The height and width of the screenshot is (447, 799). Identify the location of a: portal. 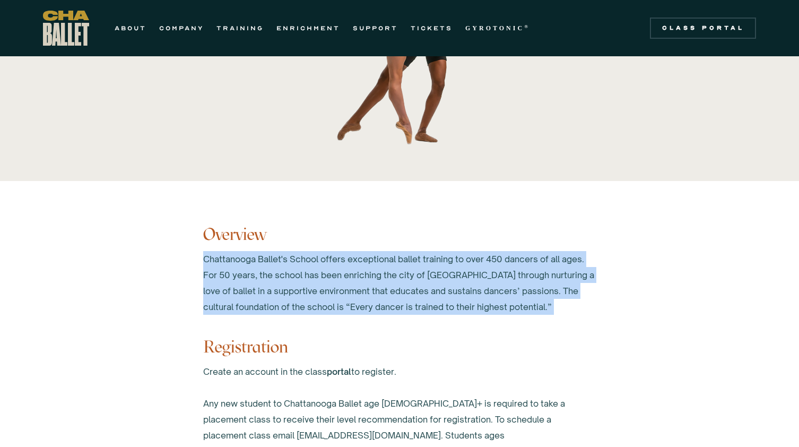
(339, 371).